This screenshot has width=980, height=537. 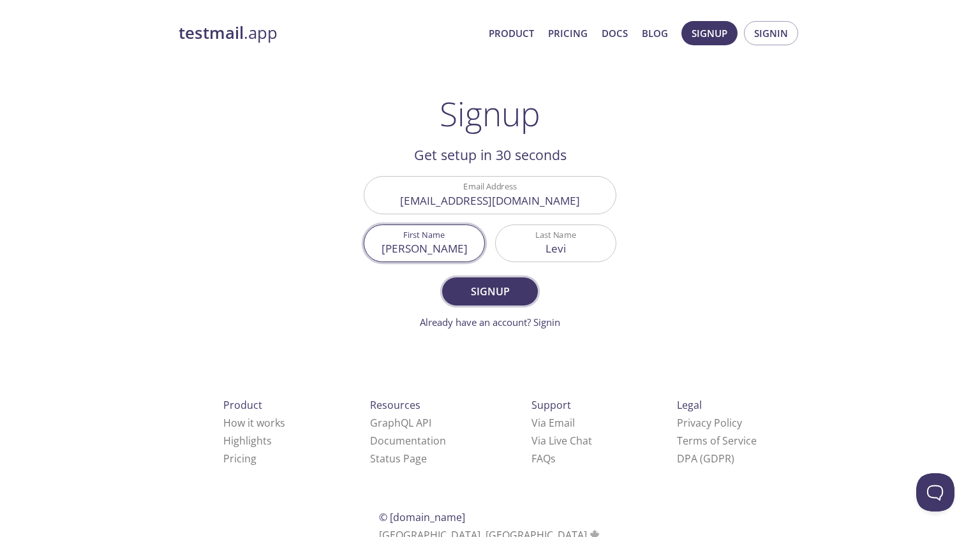 I want to click on a: Product, so click(x=511, y=33).